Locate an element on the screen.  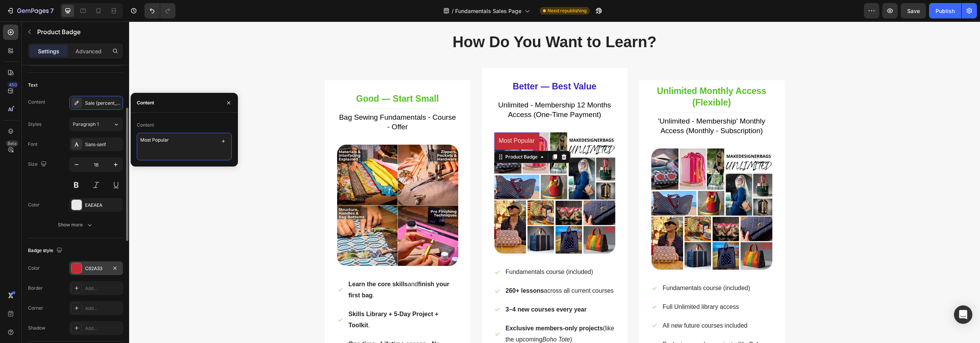
h3: Unlimited Monthly Access (Flexible) is located at coordinates (583, 76).